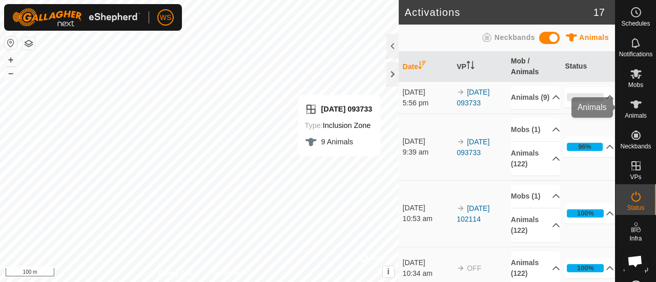  What do you see at coordinates (178, 273) in the screenshot?
I see `a: Privacy Policy` at bounding box center [178, 273].